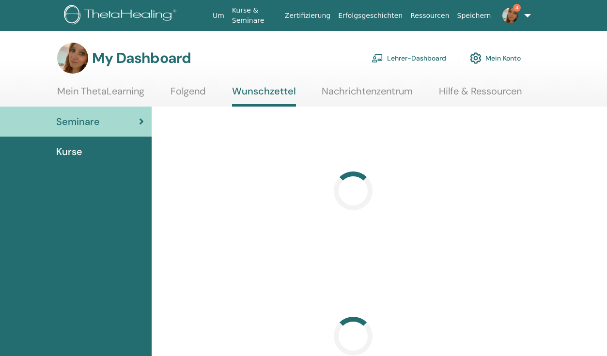  Describe the element at coordinates (219, 16) in the screenshot. I see `a: Um` at that location.